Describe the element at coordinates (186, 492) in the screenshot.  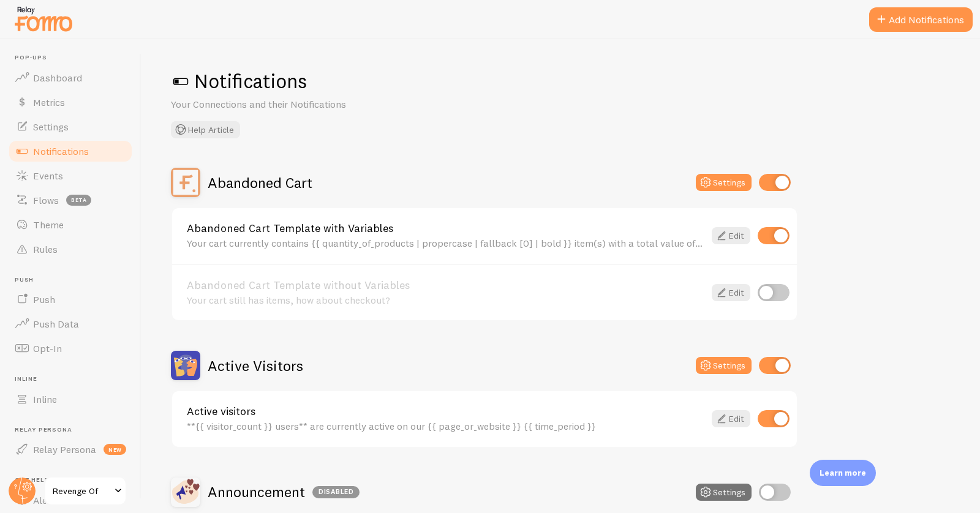
I see `img: Announcement` at that location.